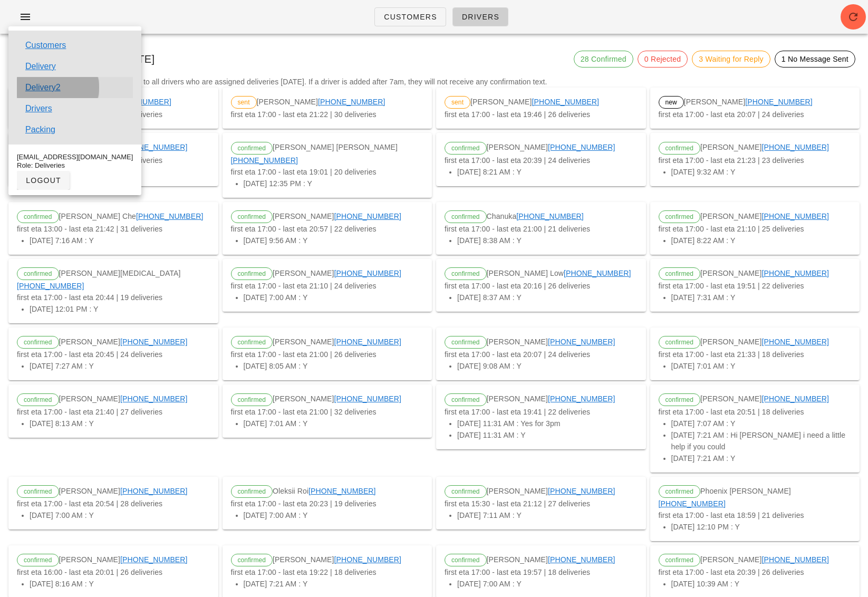 The width and height of the screenshot is (868, 597). What do you see at coordinates (731, 59) in the screenshot?
I see `span: 3 Waiting for Reply` at bounding box center [731, 59].